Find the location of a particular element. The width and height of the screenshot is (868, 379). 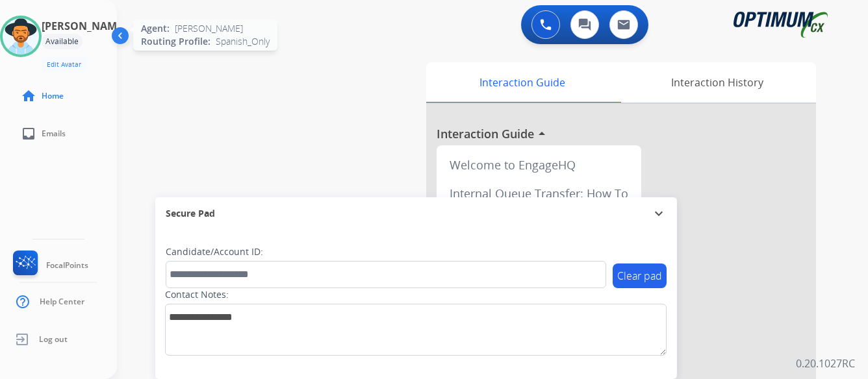

span: Log out is located at coordinates (53, 339).